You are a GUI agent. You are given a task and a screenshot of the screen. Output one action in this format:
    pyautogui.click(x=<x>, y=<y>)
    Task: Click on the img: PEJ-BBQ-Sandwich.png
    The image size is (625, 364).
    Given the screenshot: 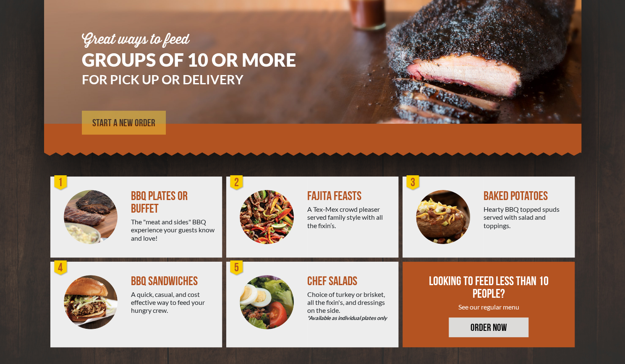 What is the action you would take?
    pyautogui.click(x=91, y=302)
    